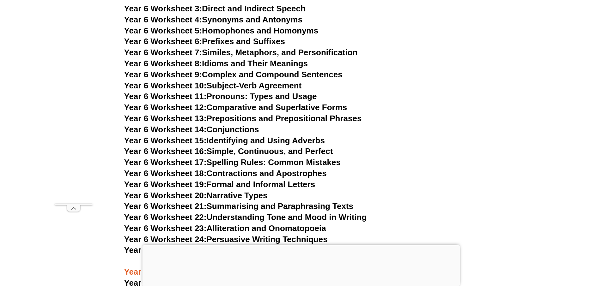  I want to click on a: Year 6 Worksheet 25:Using Direct and Indirect Quotes in Writing, so click(249, 250).